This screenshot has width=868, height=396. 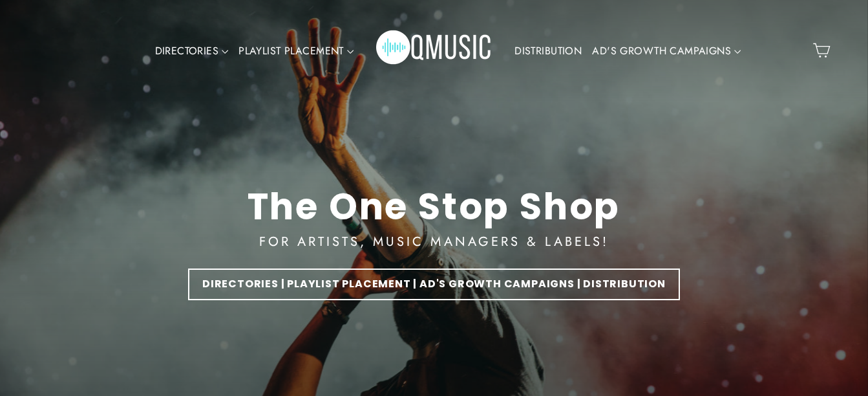 I want to click on a: DISTRIBUTION, so click(x=548, y=51).